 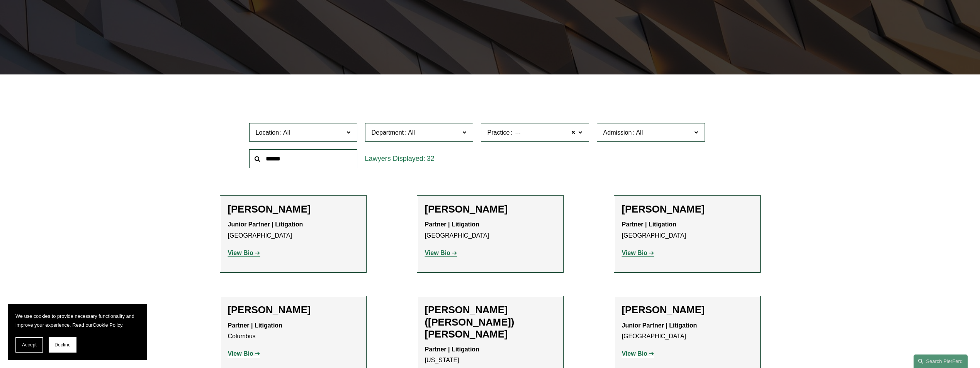 What do you see at coordinates (293, 332) in the screenshot?
I see `p: Columbus` at bounding box center [293, 332].